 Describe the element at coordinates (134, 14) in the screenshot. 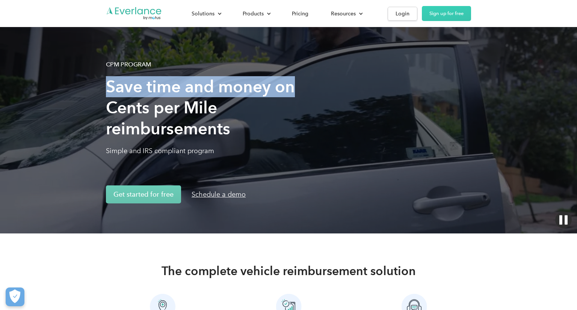

I see `a: Go to homepage` at that location.